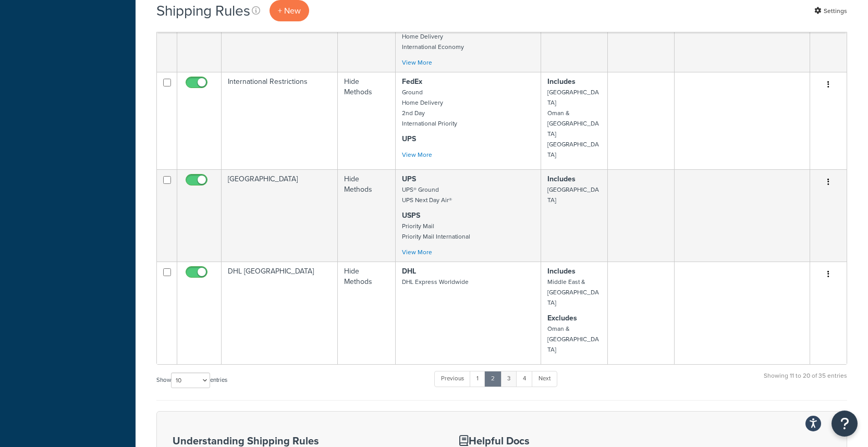 The image size is (868, 447). What do you see at coordinates (409, 271) in the screenshot?
I see `strong: DHL` at bounding box center [409, 271].